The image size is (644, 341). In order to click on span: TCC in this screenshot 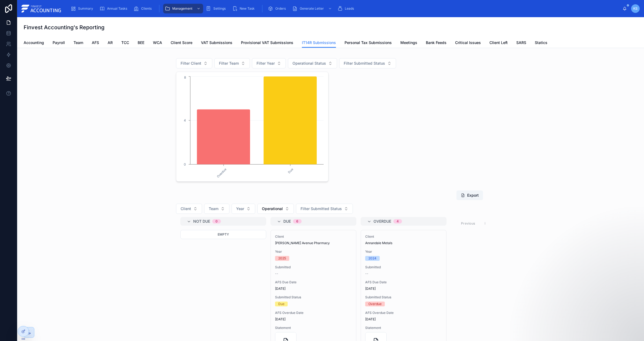, I will do `click(125, 43)`.